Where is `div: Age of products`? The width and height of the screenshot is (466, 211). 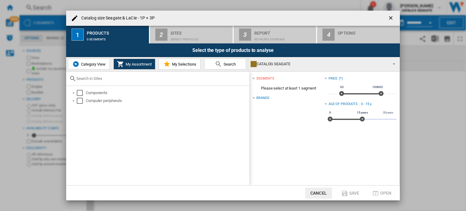
div: Age of products is located at coordinates (343, 104).